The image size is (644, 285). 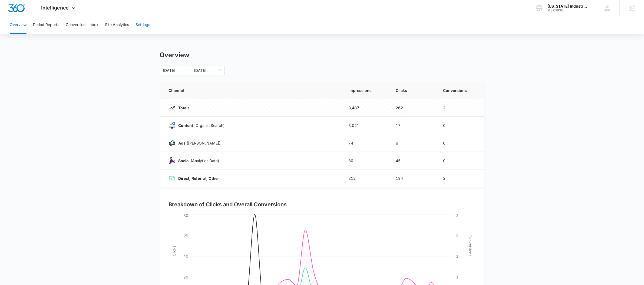 What do you see at coordinates (197, 161) in the screenshot?
I see `p: (Analytics Data)` at bounding box center [197, 161].